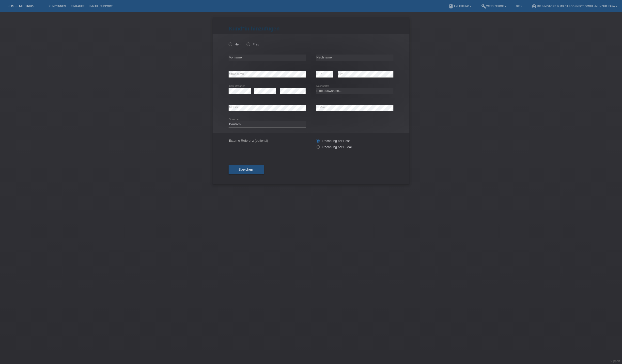  Describe the element at coordinates (101, 6) in the screenshot. I see `a: E-Mail Support` at that location.